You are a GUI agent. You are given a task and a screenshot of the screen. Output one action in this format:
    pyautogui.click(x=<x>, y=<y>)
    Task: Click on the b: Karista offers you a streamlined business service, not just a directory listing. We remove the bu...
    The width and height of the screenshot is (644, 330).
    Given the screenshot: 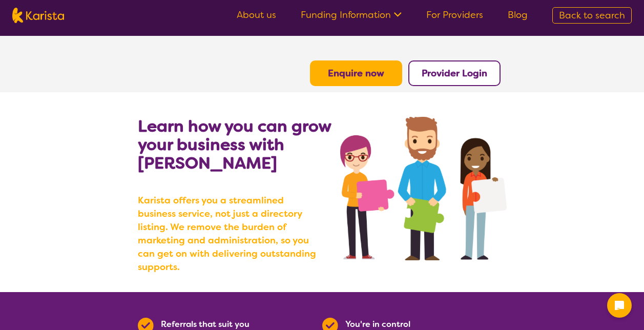 What is the action you would take?
    pyautogui.click(x=230, y=233)
    